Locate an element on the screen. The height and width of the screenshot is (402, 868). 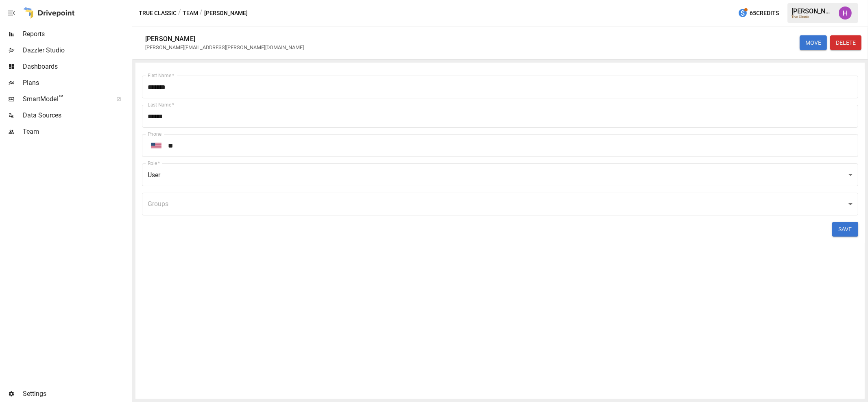
label: Role is located at coordinates (154, 163).